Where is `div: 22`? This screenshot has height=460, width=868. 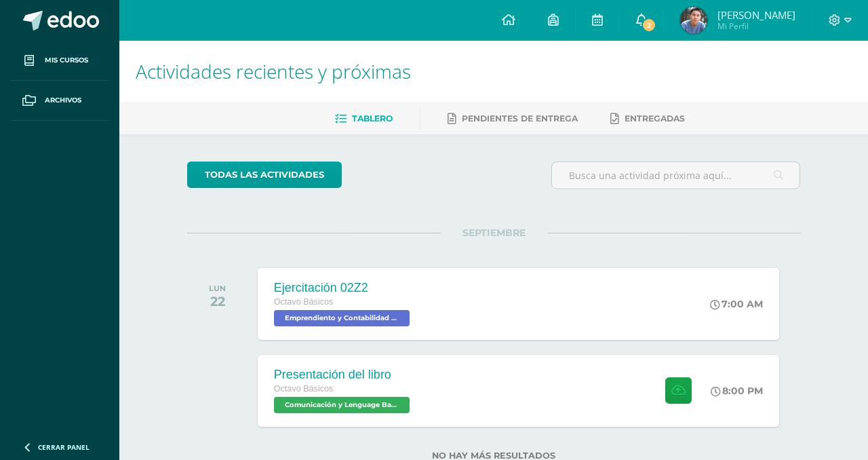 div: 22 is located at coordinates (217, 301).